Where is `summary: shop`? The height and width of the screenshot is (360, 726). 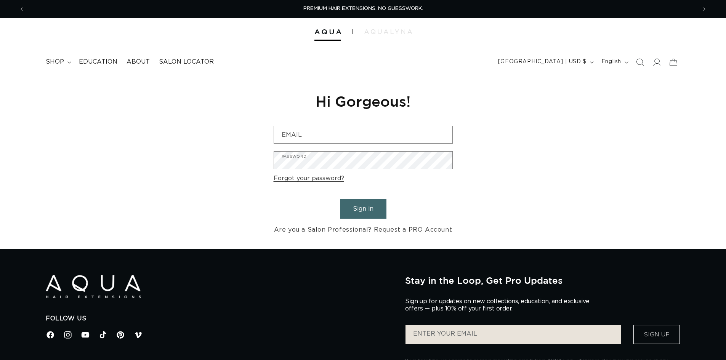
summary: shop is located at coordinates (58, 62).